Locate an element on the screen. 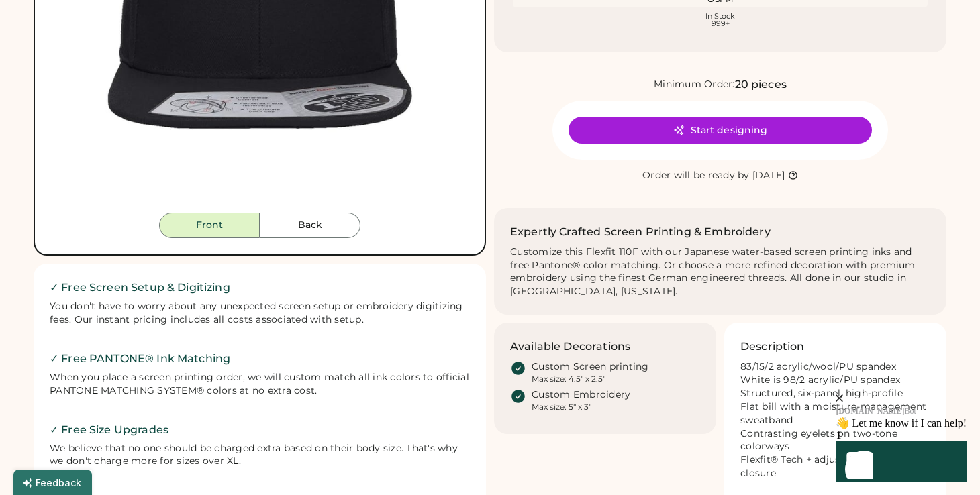  svg: Close Toast is located at coordinates (84, 75).